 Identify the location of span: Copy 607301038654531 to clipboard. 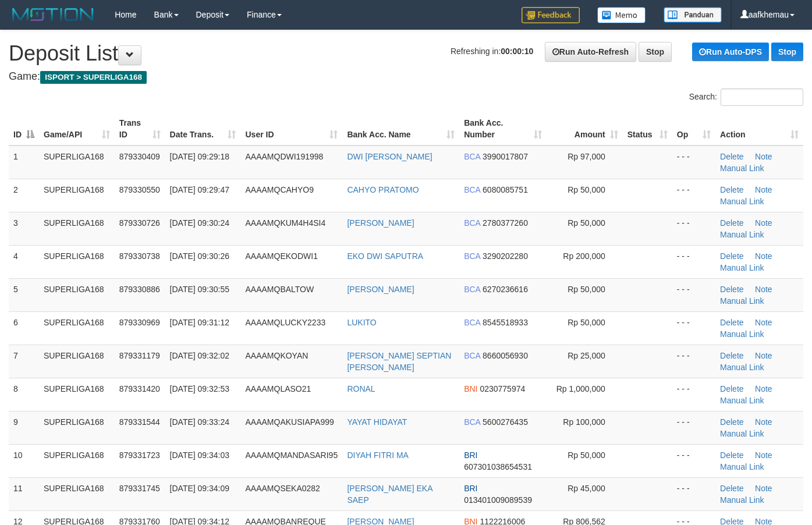
(497, 467).